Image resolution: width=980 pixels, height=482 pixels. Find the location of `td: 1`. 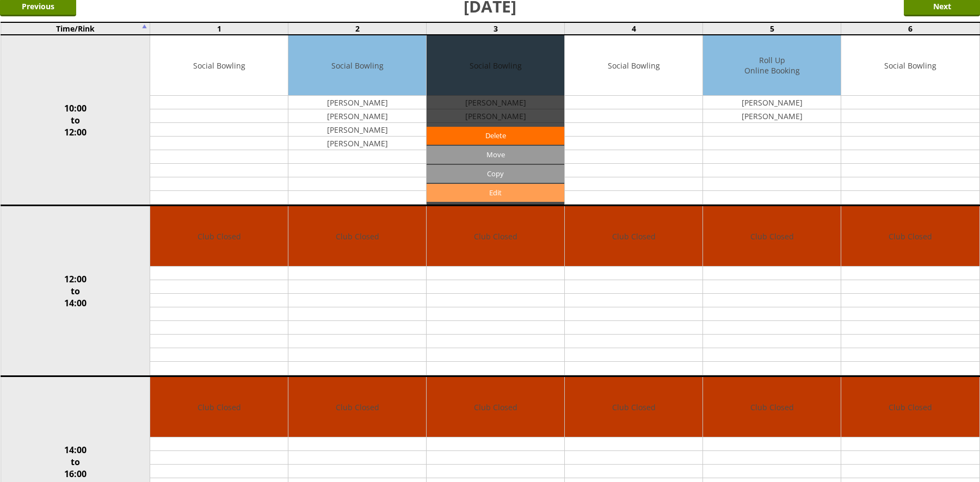

td: 1 is located at coordinates (219, 29).